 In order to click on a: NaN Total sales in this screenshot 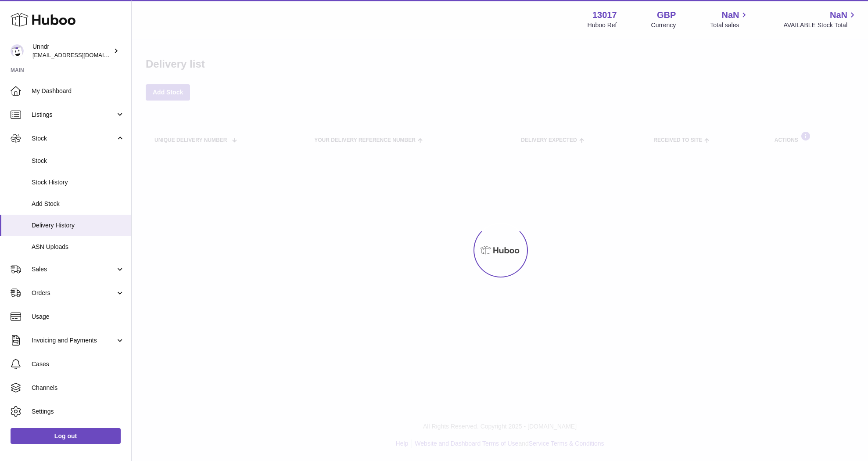, I will do `click(729, 20)`.